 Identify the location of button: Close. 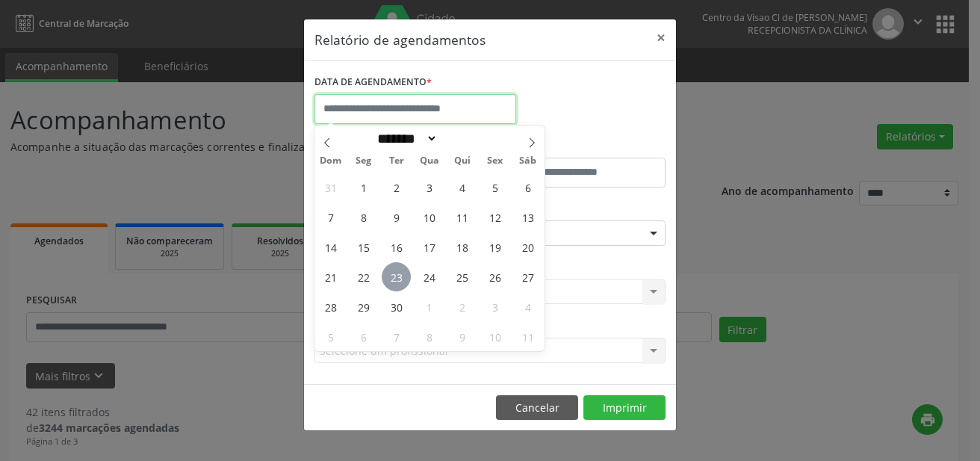
(662, 37).